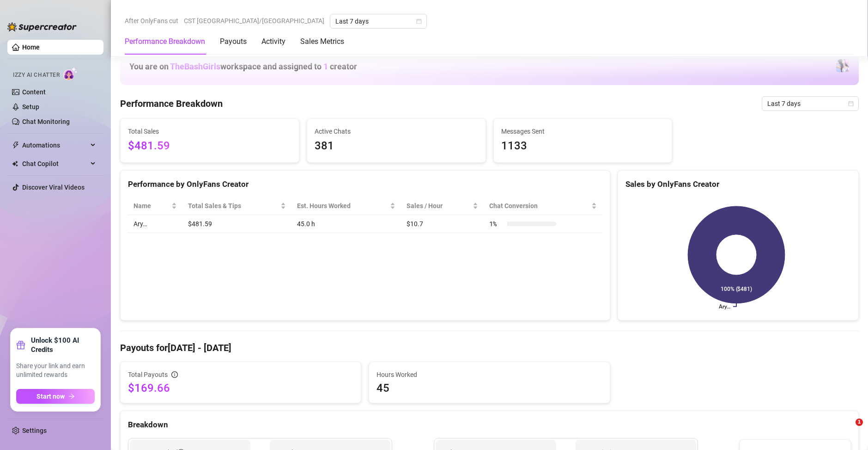  What do you see at coordinates (210, 146) in the screenshot?
I see `span: $481.59` at bounding box center [210, 146].